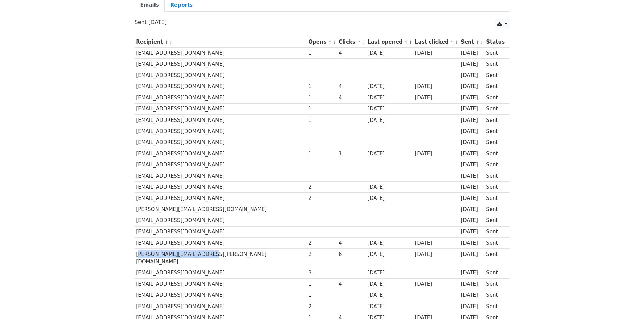 The height and width of the screenshot is (319, 644). I want to click on div: 3, so click(322, 273).